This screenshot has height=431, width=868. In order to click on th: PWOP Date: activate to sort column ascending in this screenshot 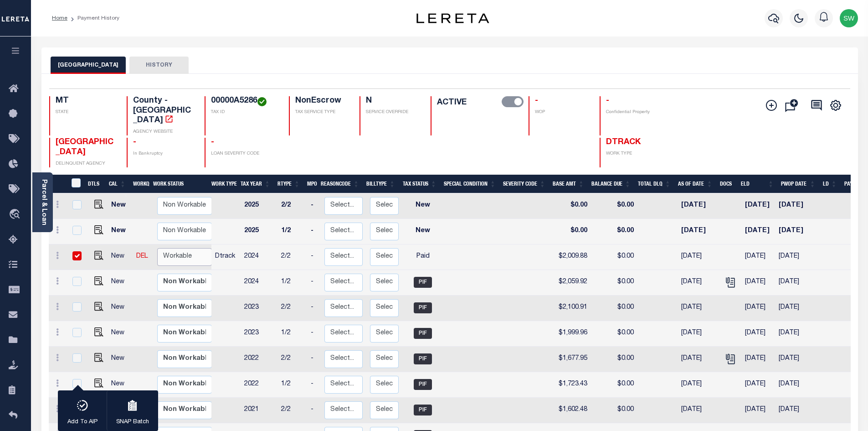, I will do `click(799, 184)`.